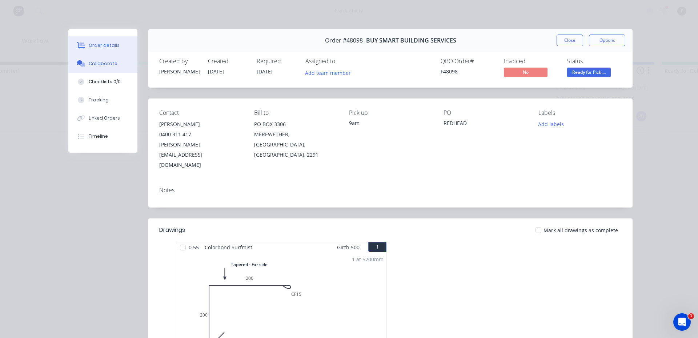 The width and height of the screenshot is (698, 338). Describe the element at coordinates (390, 190) in the screenshot. I see `div: Notes` at that location.